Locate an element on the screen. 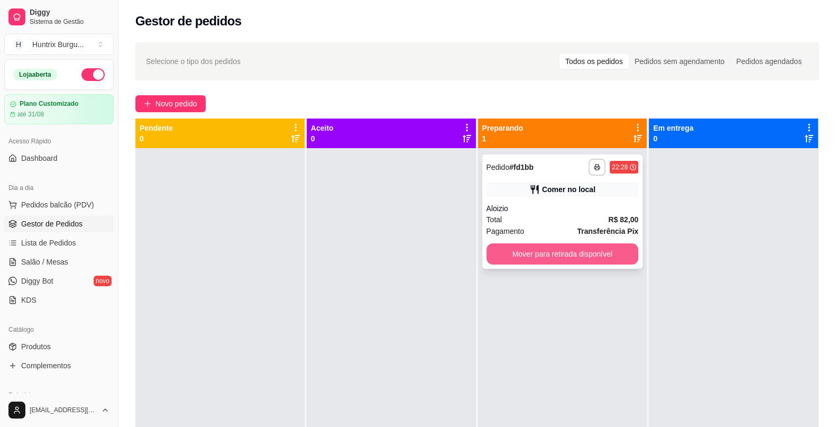 This screenshot has height=427, width=836. p: Aceito is located at coordinates (322, 128).